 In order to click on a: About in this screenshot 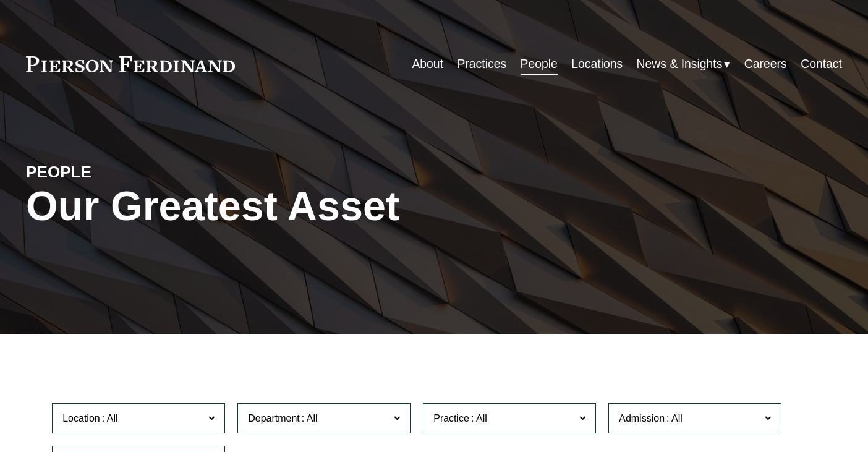, I will do `click(428, 64)`.